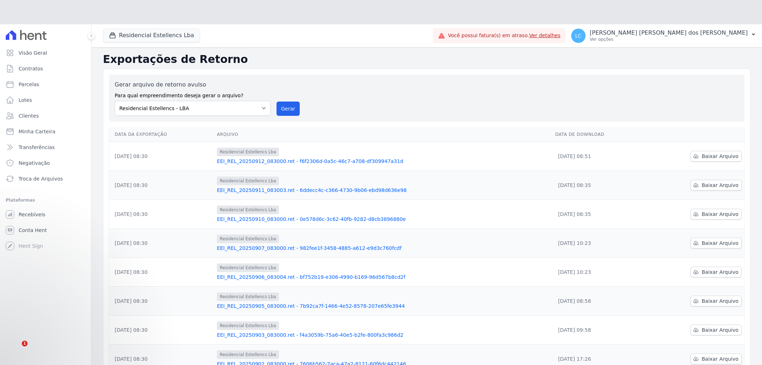  What do you see at coordinates (36, 147) in the screenshot?
I see `span: Transferências` at bounding box center [36, 147].